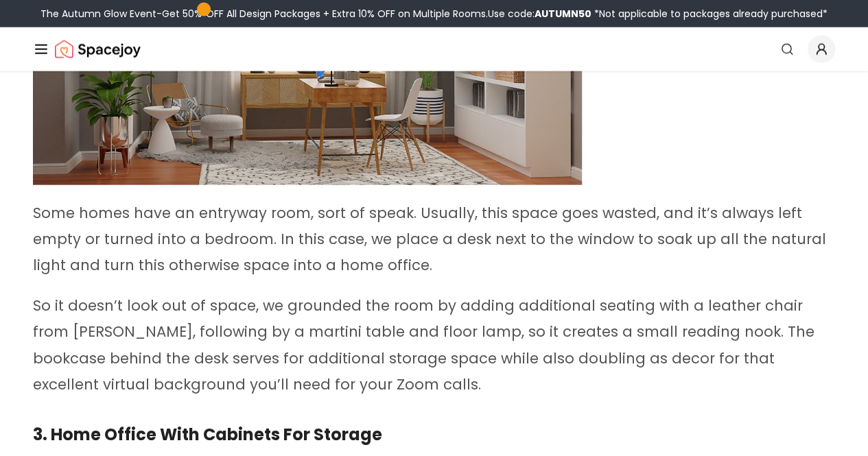 This screenshot has width=868, height=456. Describe the element at coordinates (207, 434) in the screenshot. I see `strong: 3. Home Office With Cabinets For Storage` at that location.